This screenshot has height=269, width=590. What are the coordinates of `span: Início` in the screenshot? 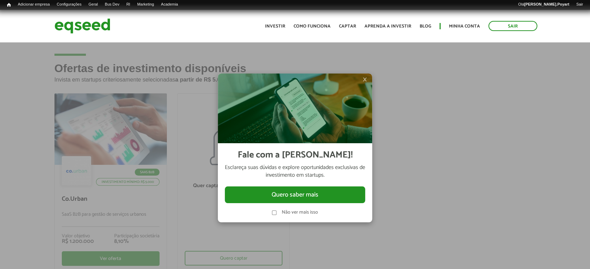 It's located at (9, 5).